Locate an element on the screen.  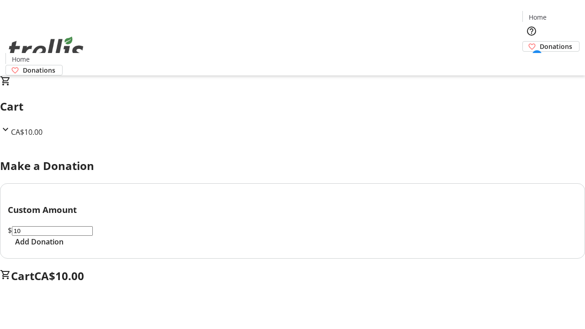
button: Help is located at coordinates (531, 31).